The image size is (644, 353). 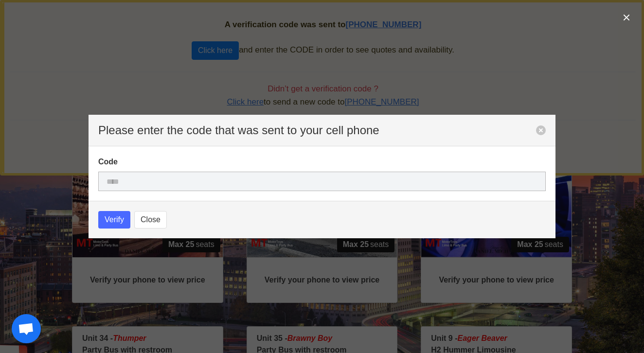 What do you see at coordinates (150, 220) in the screenshot?
I see `button: Close` at bounding box center [150, 220].